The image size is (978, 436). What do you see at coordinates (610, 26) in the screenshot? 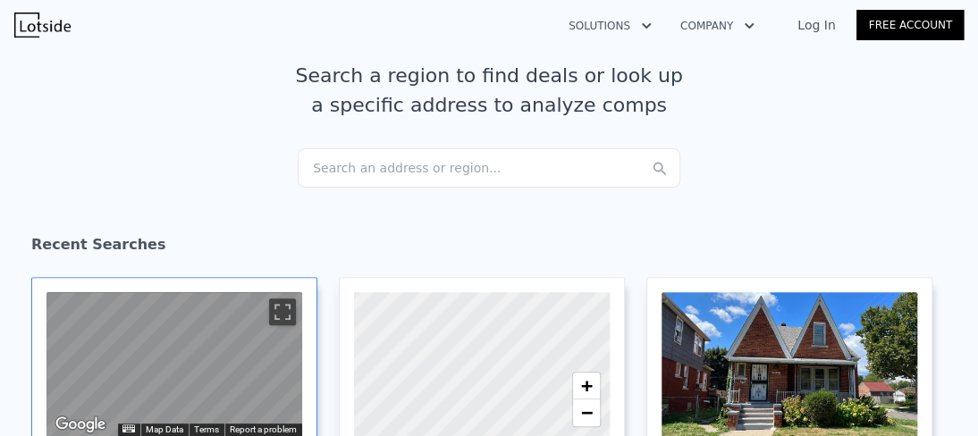
I see `button: Solutions` at bounding box center [610, 26].